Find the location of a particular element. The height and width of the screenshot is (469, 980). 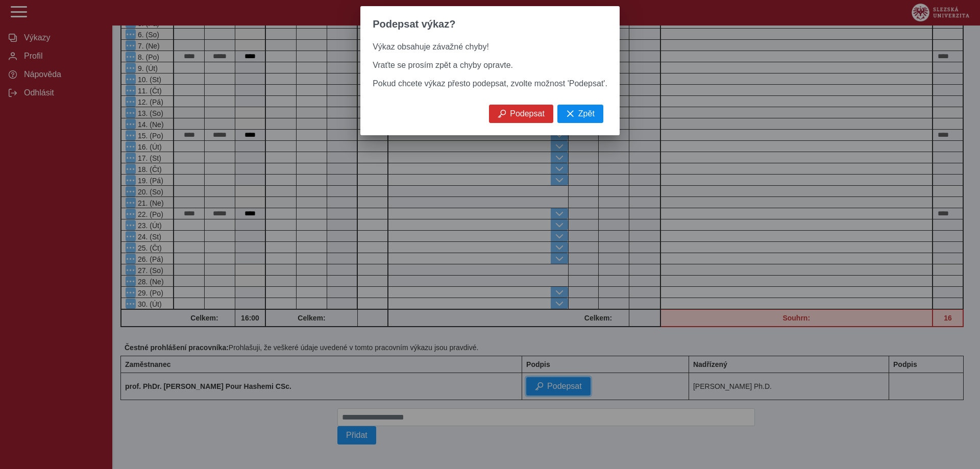

button: Zpět is located at coordinates (581, 114).